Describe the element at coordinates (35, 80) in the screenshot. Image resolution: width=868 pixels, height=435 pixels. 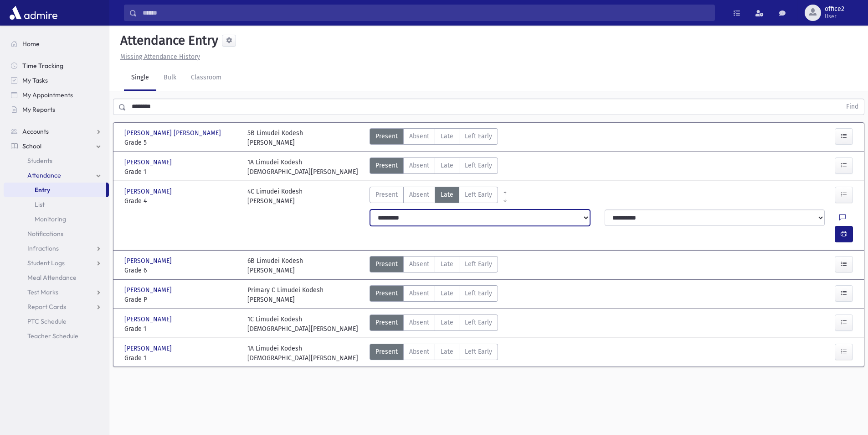
I see `span: My Tasks` at that location.